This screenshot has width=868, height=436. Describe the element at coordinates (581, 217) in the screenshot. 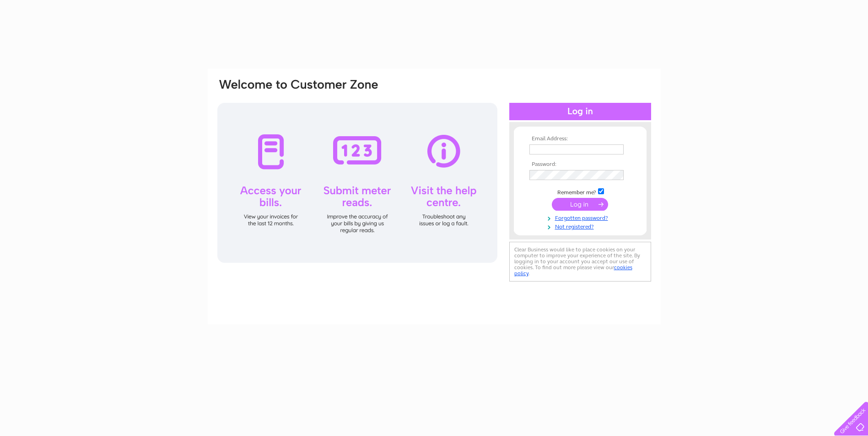

I see `a: Forgotten password?` at that location.